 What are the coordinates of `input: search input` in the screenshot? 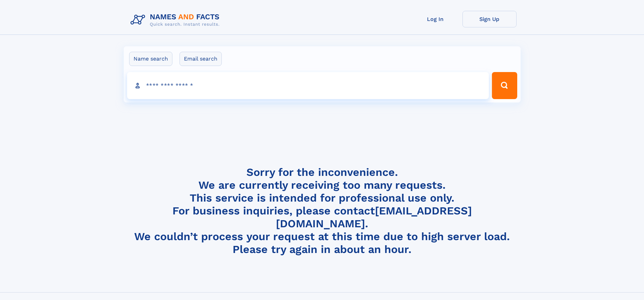 It's located at (308, 86).